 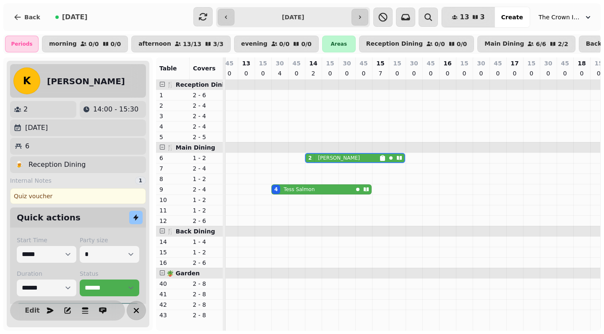 I want to click on p: 13, so click(x=246, y=63).